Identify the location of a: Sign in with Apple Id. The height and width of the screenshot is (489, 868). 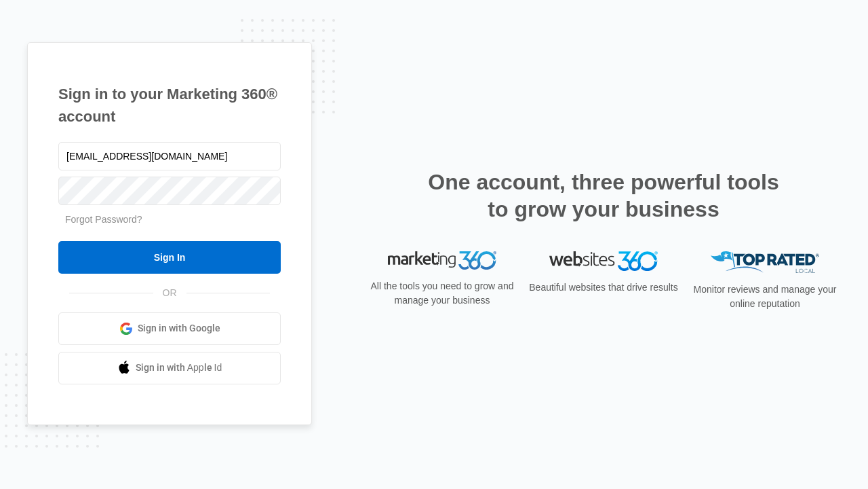
(170, 368).